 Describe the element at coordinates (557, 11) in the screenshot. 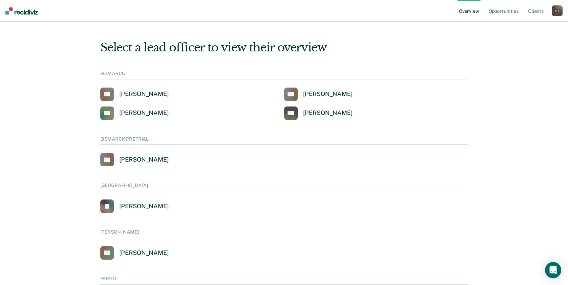

I see `div: S J` at that location.